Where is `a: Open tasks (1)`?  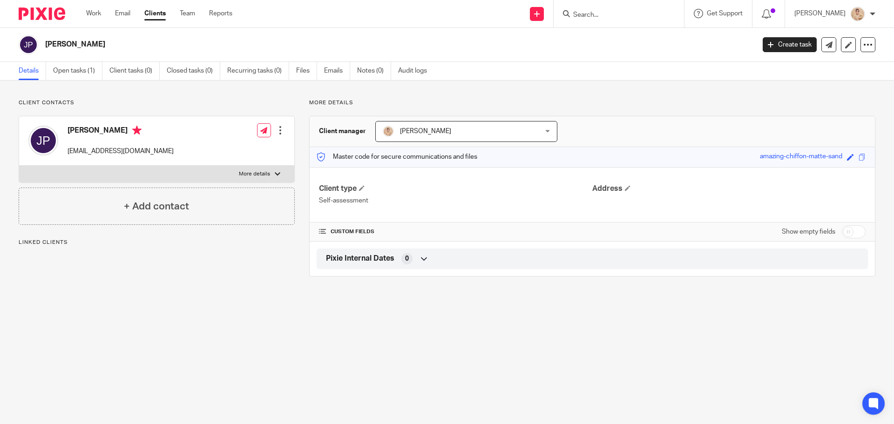
a: Open tasks (1) is located at coordinates (78, 71).